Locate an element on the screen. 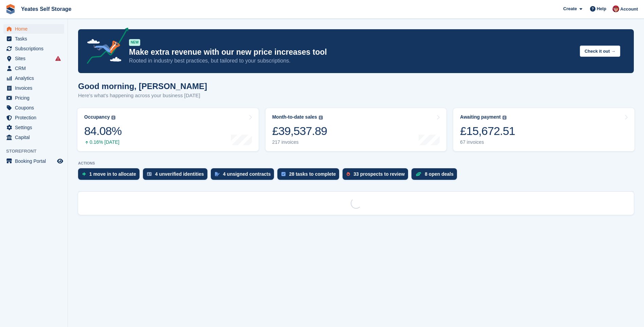 The width and height of the screenshot is (644, 327). div: 33 prospects to review is located at coordinates (379, 174).